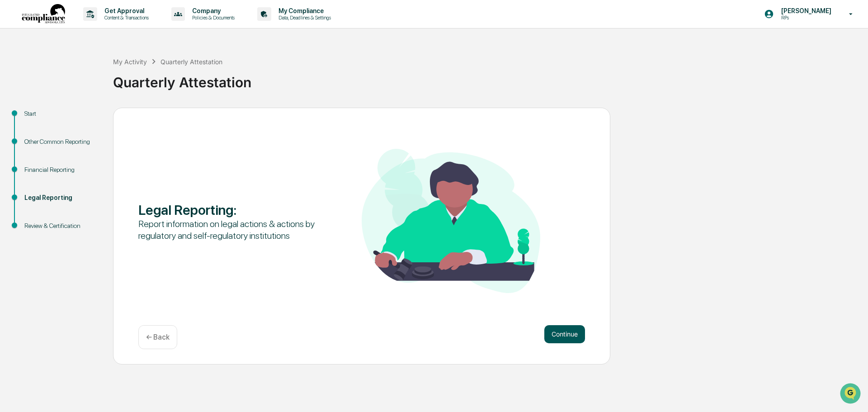 The height and width of the screenshot is (412, 868). I want to click on div: Other Common Reporting, so click(62, 142).